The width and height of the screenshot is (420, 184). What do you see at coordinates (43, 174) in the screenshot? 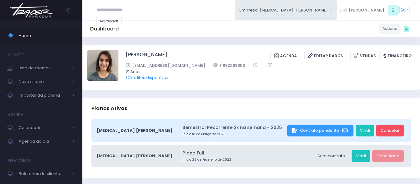
I see `span: Relatórios de clientes` at bounding box center [43, 174].